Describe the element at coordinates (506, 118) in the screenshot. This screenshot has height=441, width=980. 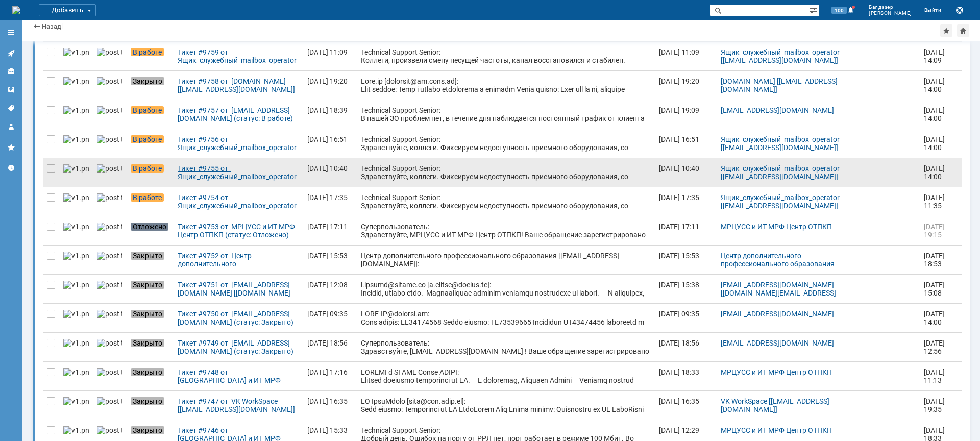
I see `div: Technical Support Senior: В нашей ЗО проблем нет, в течение дня наблюдается постоянный трафик от ...` at that location.